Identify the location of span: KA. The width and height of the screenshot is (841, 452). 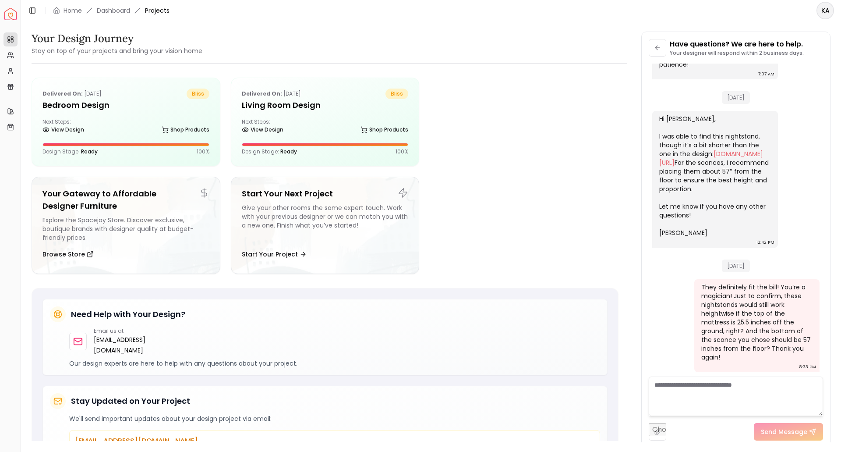
(826, 11).